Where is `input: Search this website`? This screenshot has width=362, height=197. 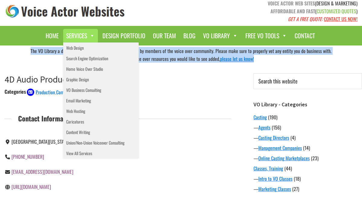
input: Search this website is located at coordinates (307, 81).